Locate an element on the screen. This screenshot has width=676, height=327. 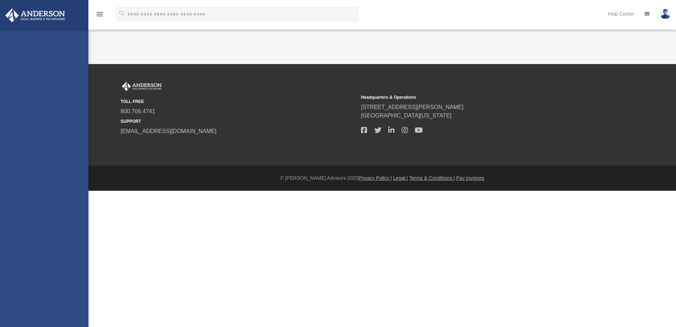
i: search is located at coordinates (122, 13).